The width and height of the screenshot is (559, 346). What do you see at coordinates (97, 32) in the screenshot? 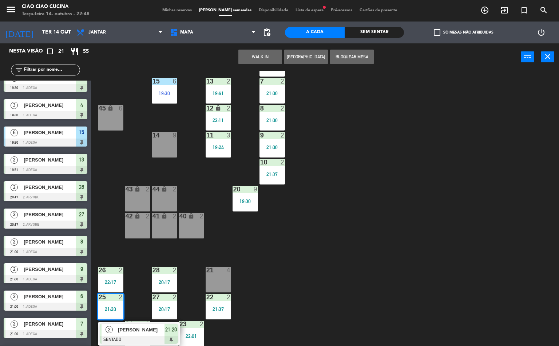
I see `span: Jantar` at bounding box center [97, 32].